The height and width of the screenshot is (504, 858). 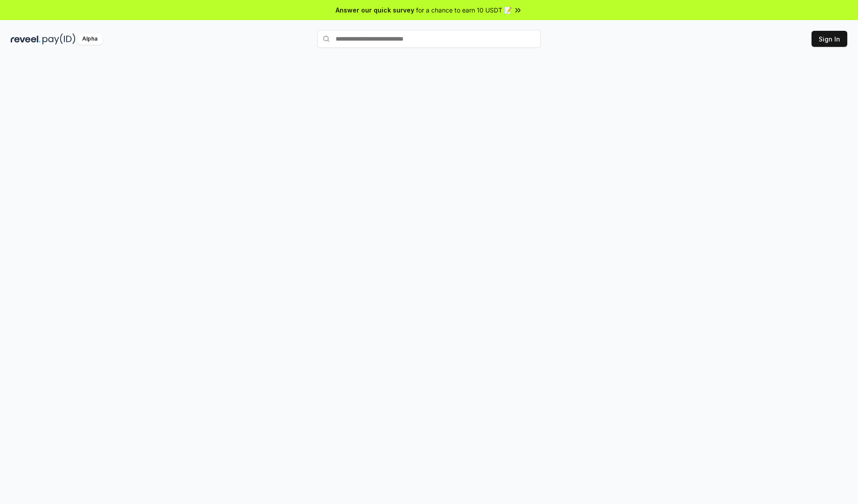 I want to click on div: Alpha, so click(x=90, y=39).